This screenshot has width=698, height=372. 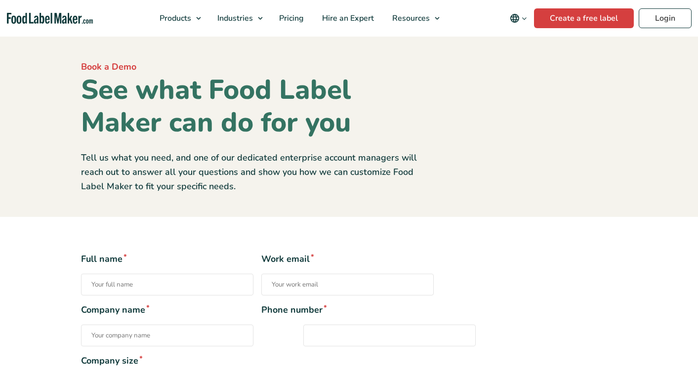 What do you see at coordinates (257, 361) in the screenshot?
I see `span: Company size` at bounding box center [257, 361].